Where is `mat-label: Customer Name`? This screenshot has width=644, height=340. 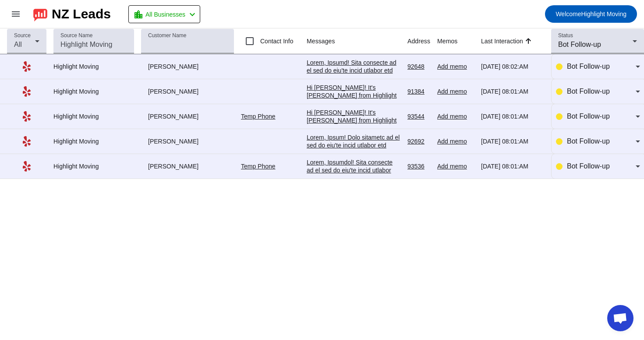
mat-label: Customer Name is located at coordinates (167, 35).